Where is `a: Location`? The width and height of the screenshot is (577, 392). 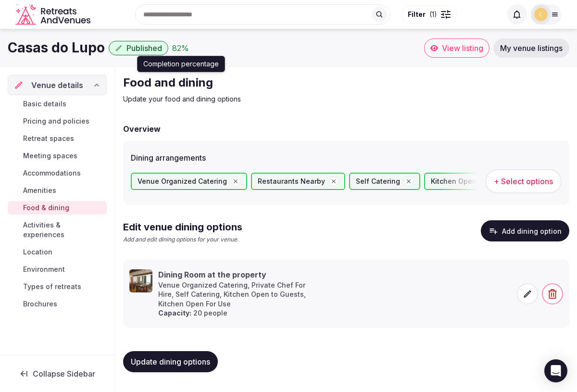
a: Location is located at coordinates (57, 252).